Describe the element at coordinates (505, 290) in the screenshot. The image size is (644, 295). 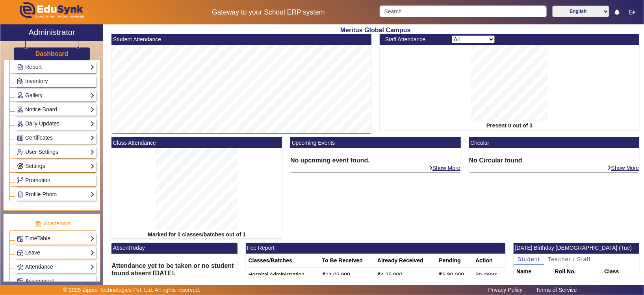
I see `a: Privacy Policy` at that location.